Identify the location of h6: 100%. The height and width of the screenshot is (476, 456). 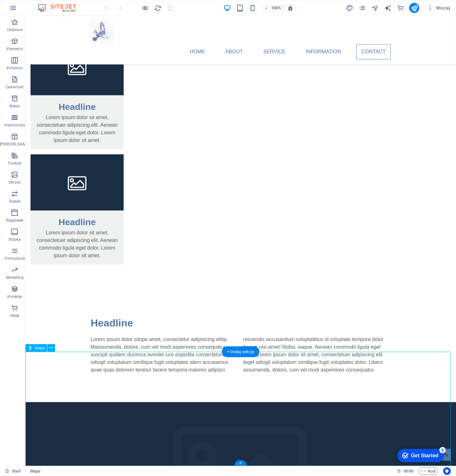
(276, 8).